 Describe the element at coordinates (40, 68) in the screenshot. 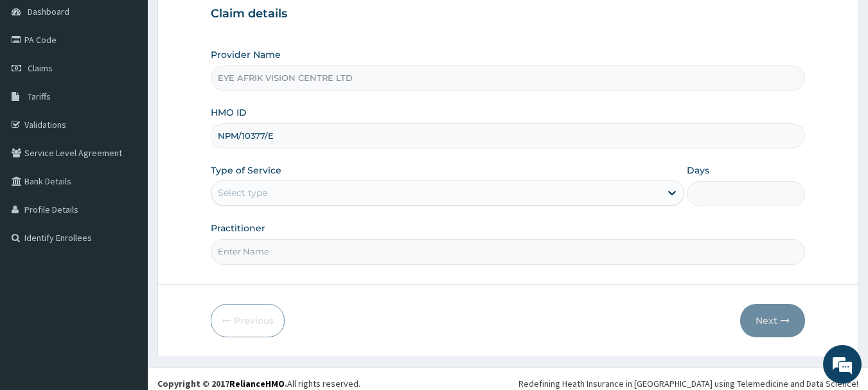

I see `span: Claims` at that location.